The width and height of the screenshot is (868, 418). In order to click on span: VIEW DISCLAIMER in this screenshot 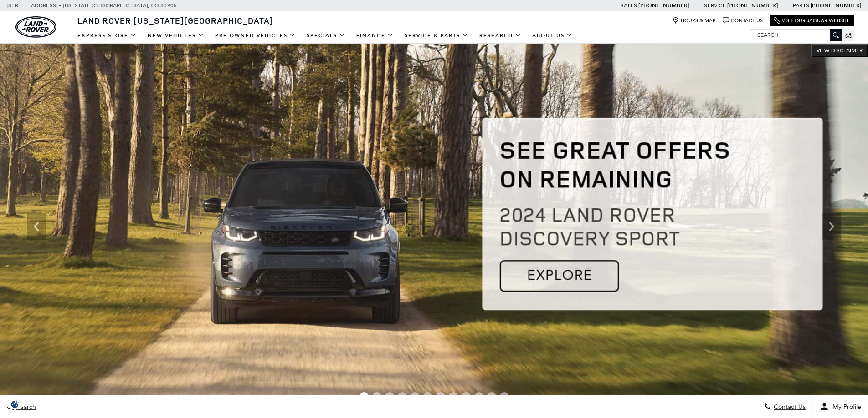, I will do `click(840, 50)`.